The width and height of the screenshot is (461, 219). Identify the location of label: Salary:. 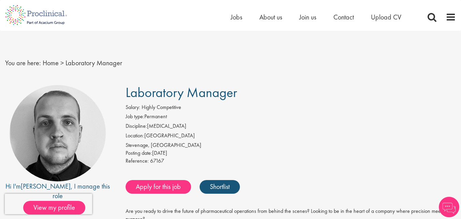
(133, 107).